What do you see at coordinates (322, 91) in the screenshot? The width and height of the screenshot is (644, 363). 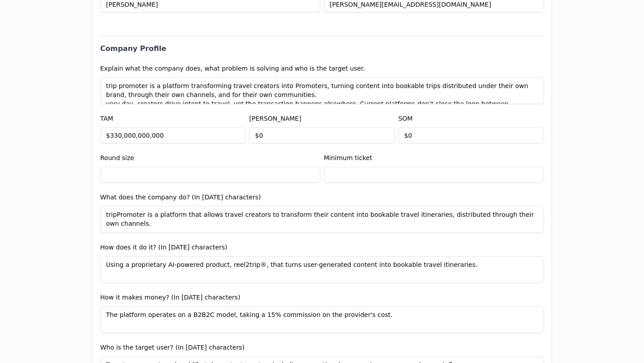 I see `textarea: trip promoter is a platform transforming travel creators into Promoters, turning content into boo...` at bounding box center [322, 91].